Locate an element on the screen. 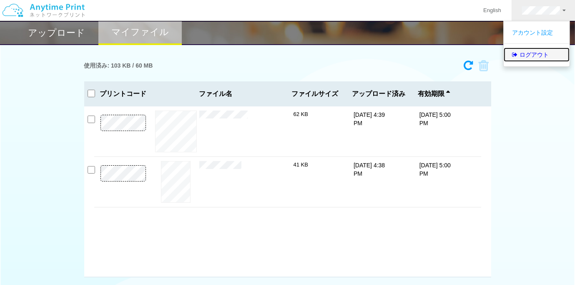  span: 有効期限 is located at coordinates (433, 94).